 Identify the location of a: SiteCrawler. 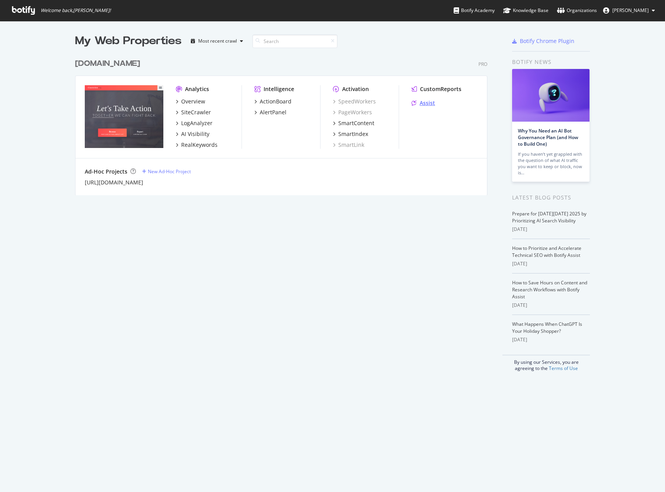
(193, 112).